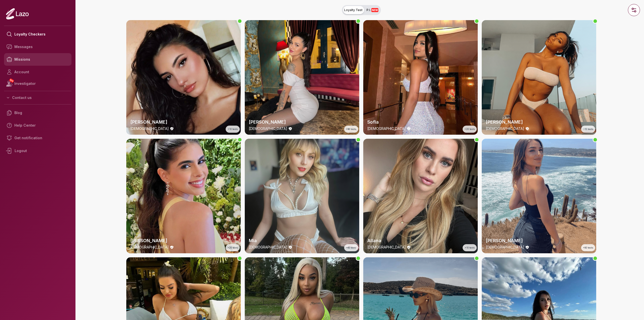 Image resolution: width=644 pixels, height=320 pixels. What do you see at coordinates (37, 138) in the screenshot?
I see `a: Get notification` at bounding box center [37, 138].